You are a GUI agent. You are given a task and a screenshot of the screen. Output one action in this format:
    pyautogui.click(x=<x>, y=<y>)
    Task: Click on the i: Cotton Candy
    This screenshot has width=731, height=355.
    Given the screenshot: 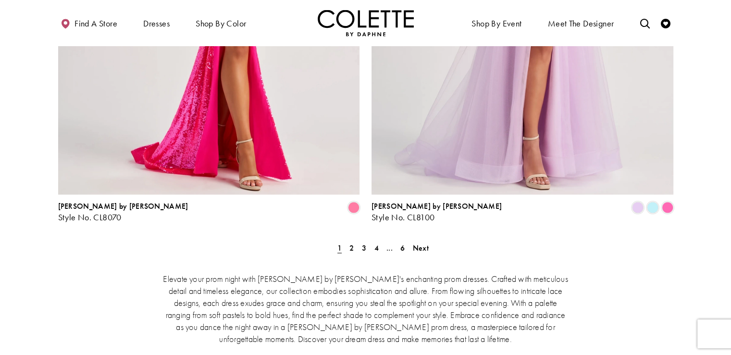 What is the action you would take?
    pyautogui.click(x=354, y=208)
    